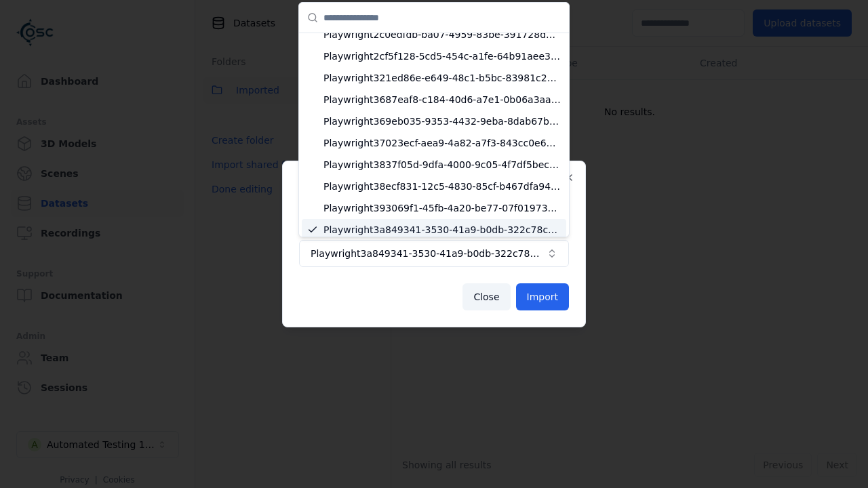 The width and height of the screenshot is (868, 488). Describe the element at coordinates (442, 34) in the screenshot. I see `span: Playwright2c0edfdb-ba07-4959-83be-391728da54f3` at that location.